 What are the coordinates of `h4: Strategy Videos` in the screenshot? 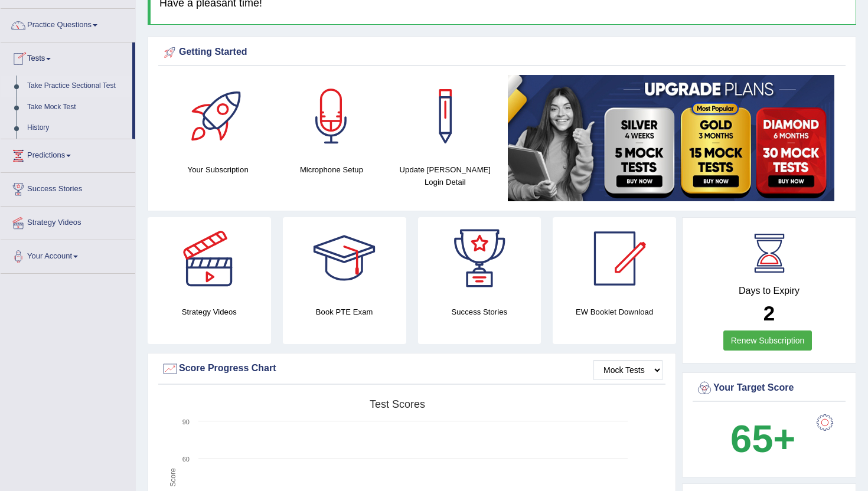 It's located at (209, 311).